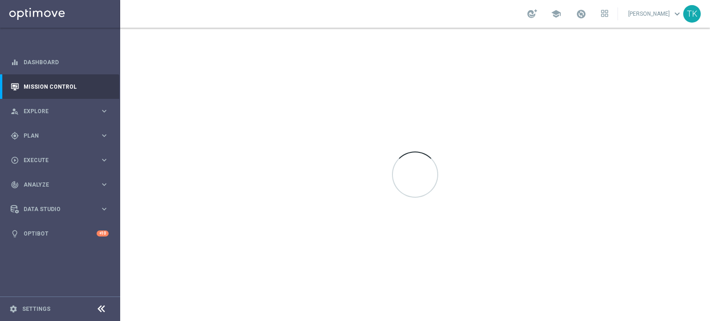 This screenshot has width=710, height=321. I want to click on button: play_circle_outline Execute keyboard_arrow_right, so click(60, 160).